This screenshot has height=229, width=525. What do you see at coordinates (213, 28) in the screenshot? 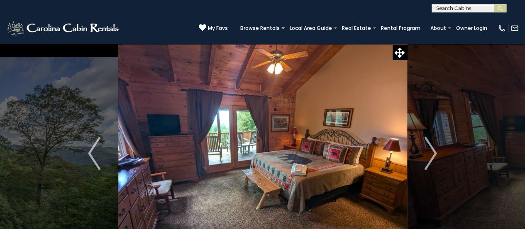
I see `a: My Favs` at bounding box center [213, 28].